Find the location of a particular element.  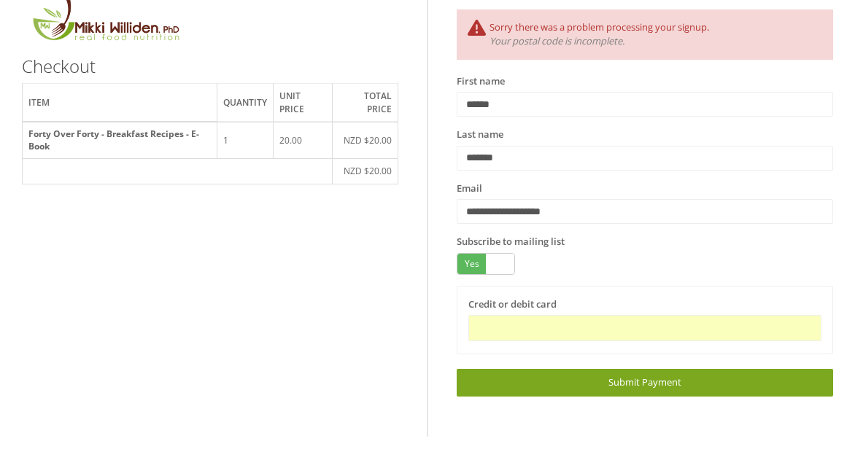

th: Item is located at coordinates (120, 103).